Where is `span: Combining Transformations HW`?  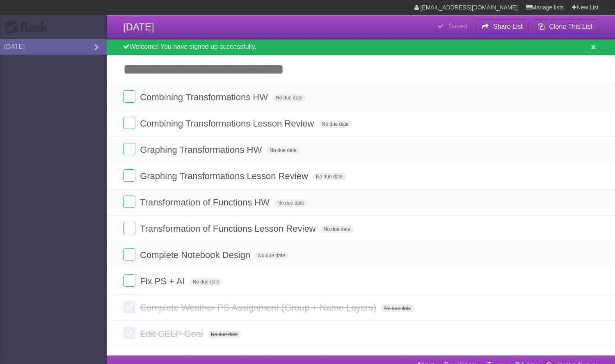
span: Combining Transformations HW is located at coordinates (205, 97).